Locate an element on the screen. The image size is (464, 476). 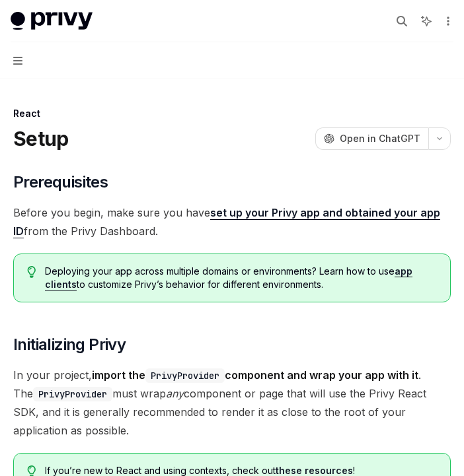
a: set up your Privy app and obtained your app ID is located at coordinates (227, 222).